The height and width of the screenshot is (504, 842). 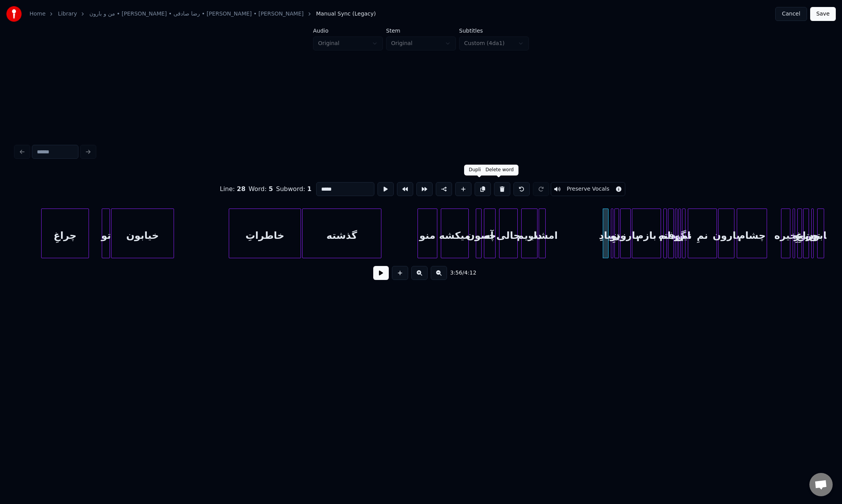 I want to click on div: Open chat, so click(x=821, y=485).